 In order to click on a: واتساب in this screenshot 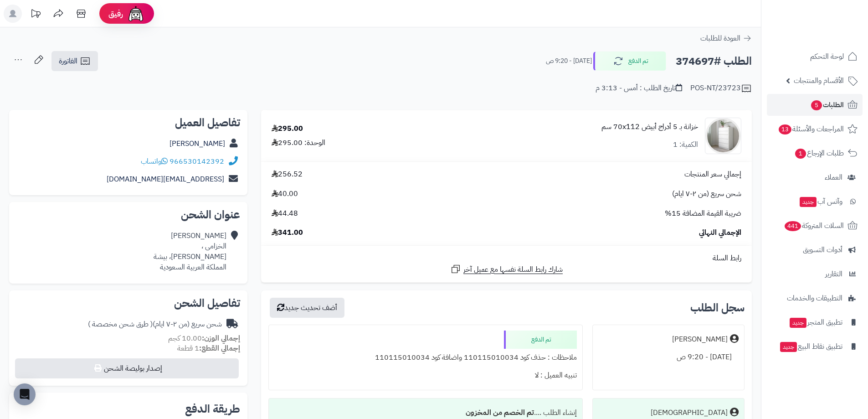, I will do `click(154, 161)`.